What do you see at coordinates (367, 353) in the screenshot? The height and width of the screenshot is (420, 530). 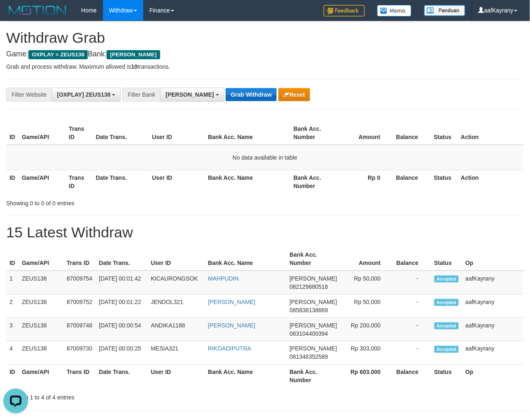 I see `td: Rp 303,000` at bounding box center [367, 353].